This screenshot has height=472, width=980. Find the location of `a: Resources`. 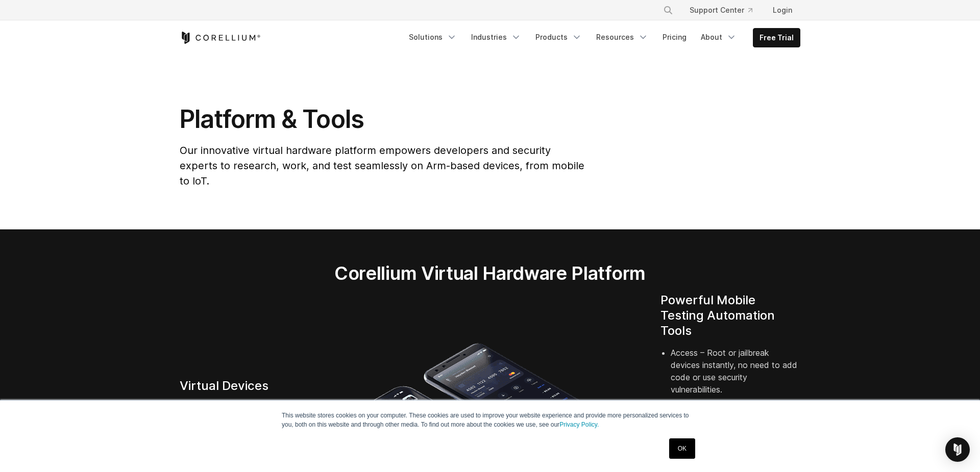

a: Resources is located at coordinates (622, 37).